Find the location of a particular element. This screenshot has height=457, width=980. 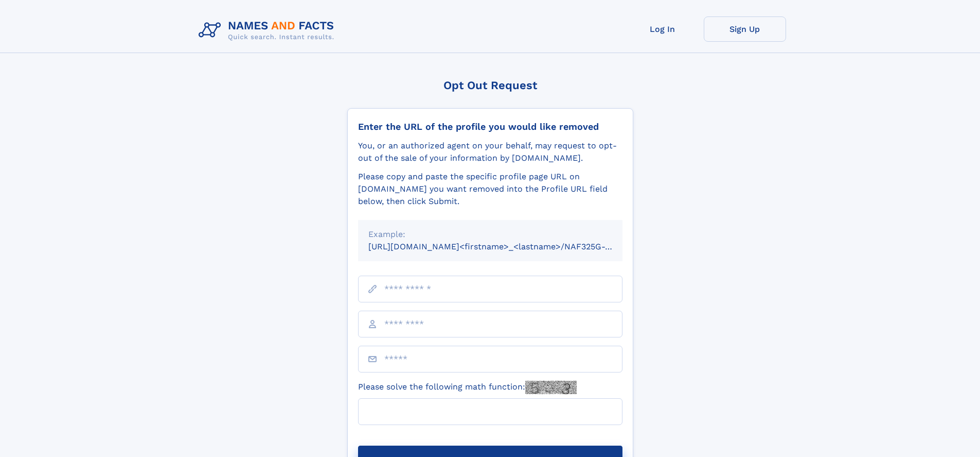

label: Please solve the following math function: is located at coordinates (467, 388).